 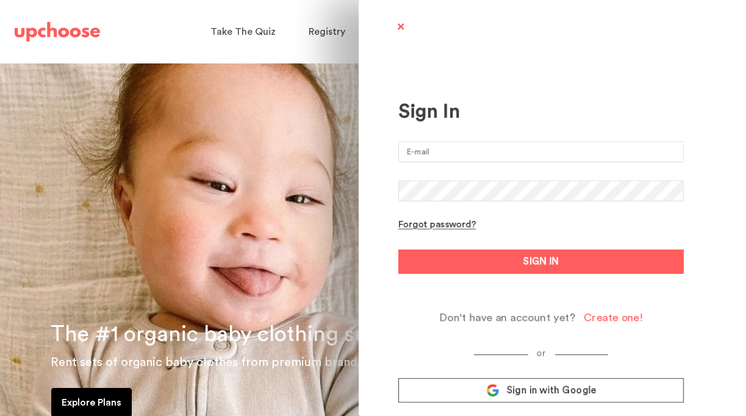 What do you see at coordinates (551, 390) in the screenshot?
I see `span: Sign in with Google` at bounding box center [551, 390].